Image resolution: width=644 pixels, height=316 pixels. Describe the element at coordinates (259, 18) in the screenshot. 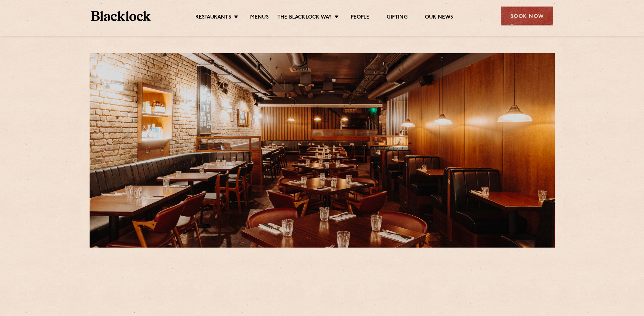

I see `a: Menus` at that location.